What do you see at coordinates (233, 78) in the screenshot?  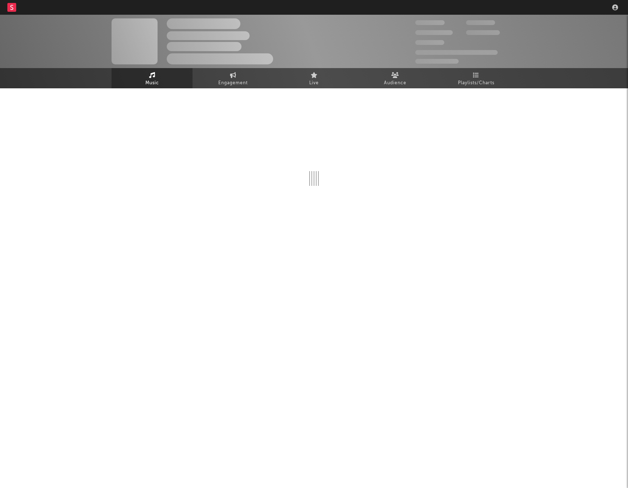 I see `a: Engagement` at bounding box center [233, 78].